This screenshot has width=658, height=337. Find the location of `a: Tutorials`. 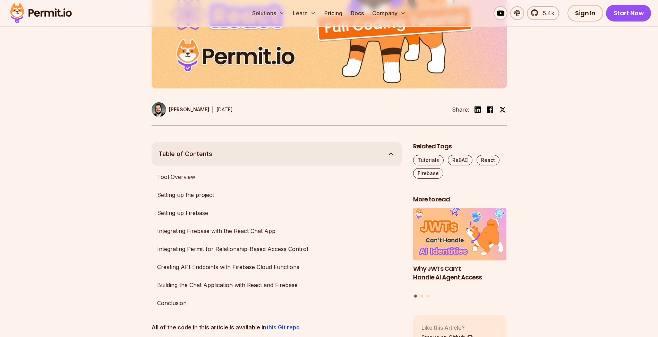

a: Tutorials is located at coordinates (429, 160).